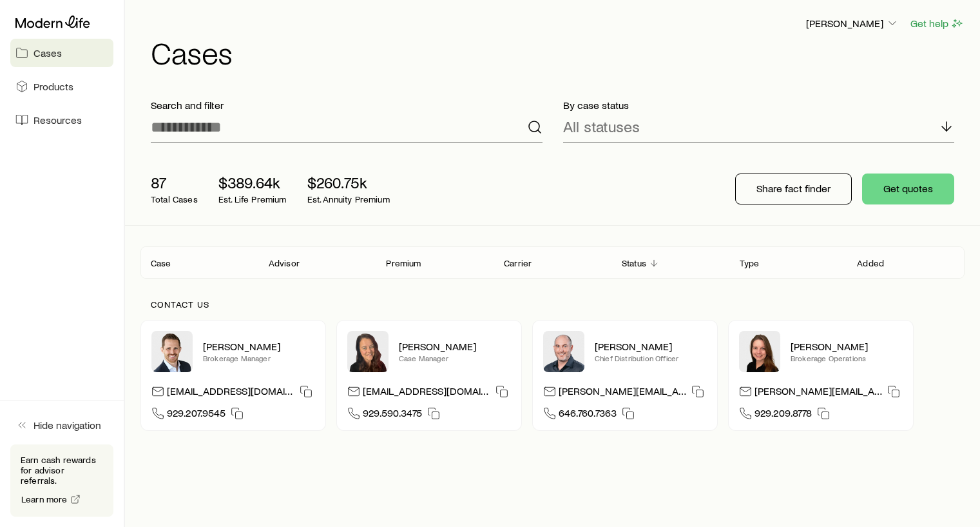  What do you see at coordinates (870, 263) in the screenshot?
I see `p: Added` at bounding box center [870, 263].